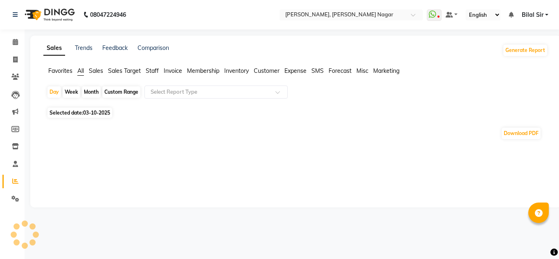  I want to click on span: Inventory, so click(237, 71).